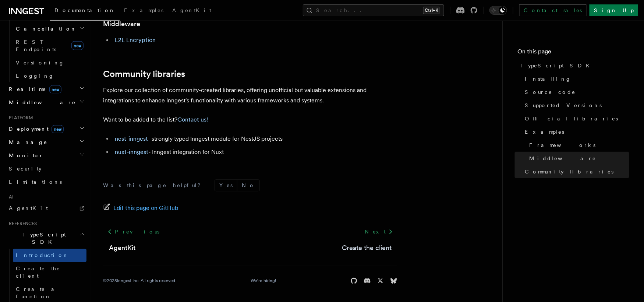 Image resolution: width=644 pixels, height=302 pixels. Describe the element at coordinates (575, 92) in the screenshot. I see `a: Source code` at that location.